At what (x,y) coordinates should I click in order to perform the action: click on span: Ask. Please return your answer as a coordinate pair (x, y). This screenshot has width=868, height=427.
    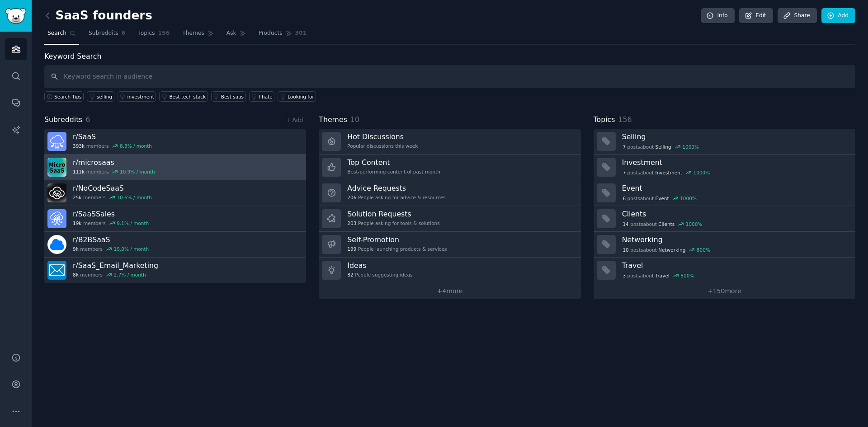
    Looking at the image, I should click on (232, 34).